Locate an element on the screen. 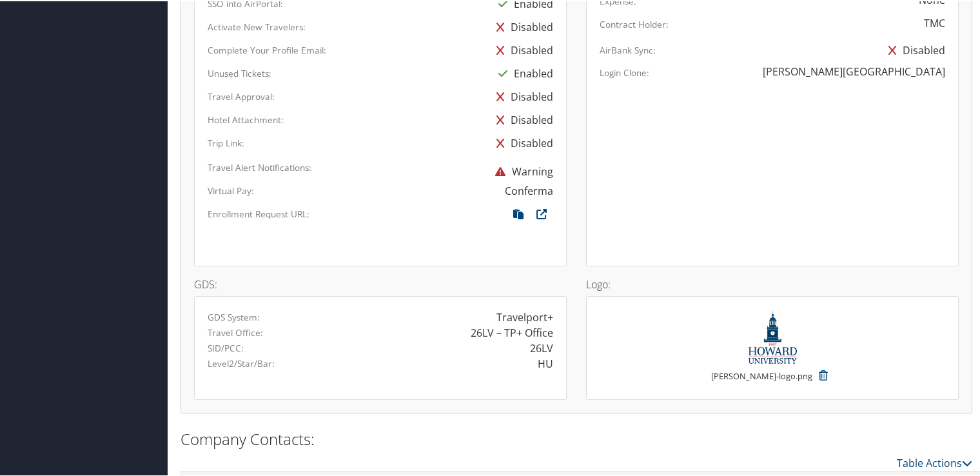  img: howard-logo.png is located at coordinates (773, 335).